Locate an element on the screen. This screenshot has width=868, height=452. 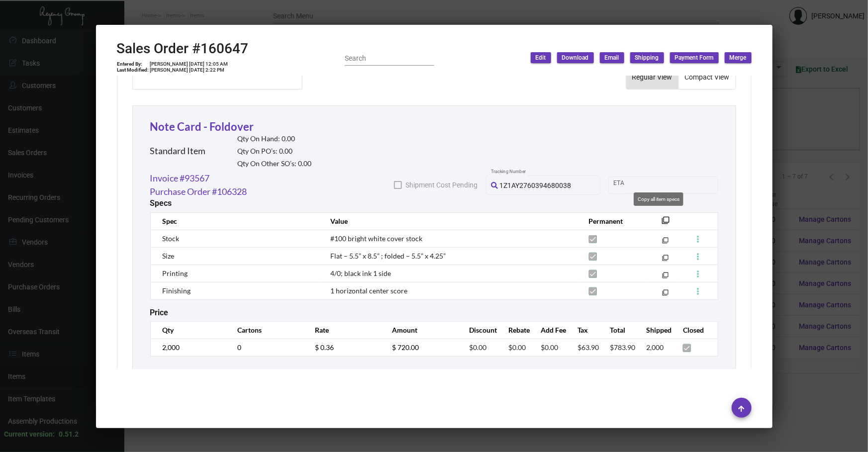
button: Shipping is located at coordinates (647, 58).